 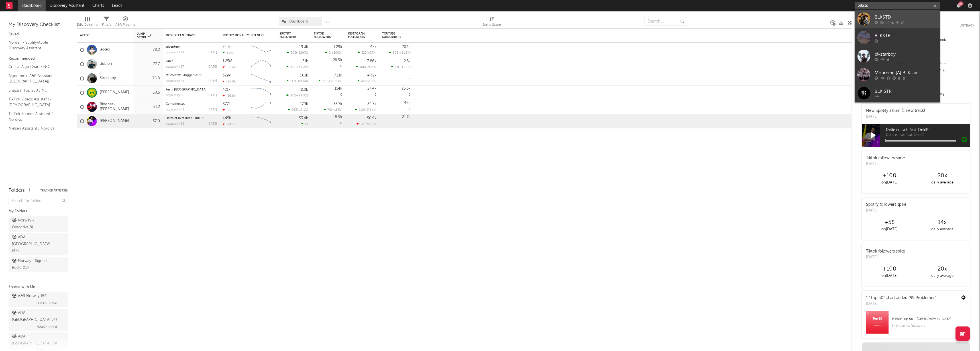 What do you see at coordinates (191, 104) in the screenshot?
I see `div: Campingstol` at bounding box center [191, 104].